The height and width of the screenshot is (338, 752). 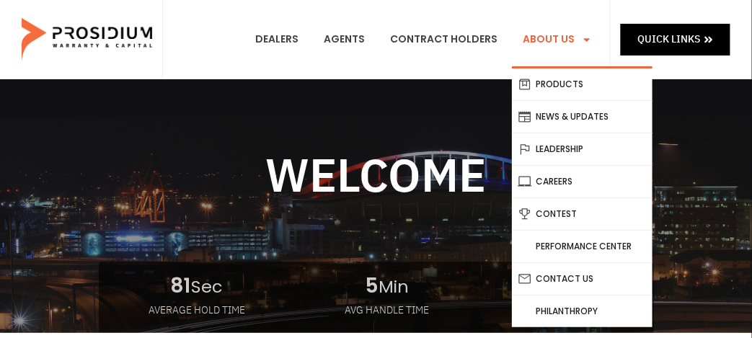 I want to click on a: Philanthropy, so click(x=581, y=311).